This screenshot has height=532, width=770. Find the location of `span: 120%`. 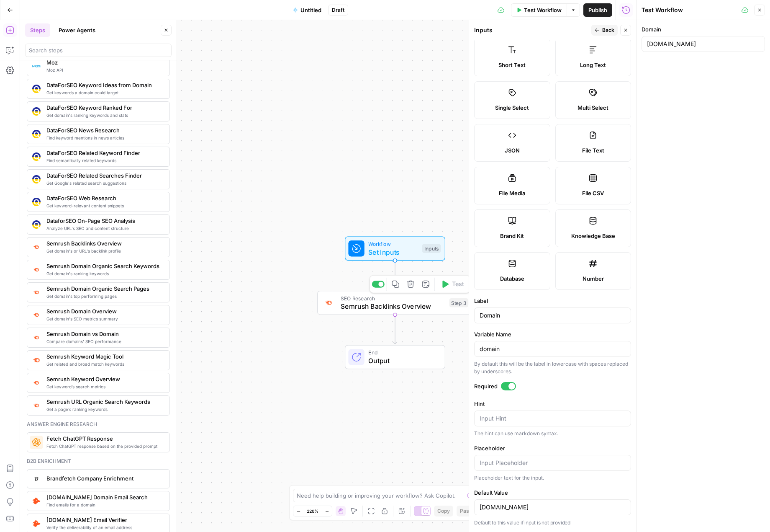

span: 120% is located at coordinates (313, 511).